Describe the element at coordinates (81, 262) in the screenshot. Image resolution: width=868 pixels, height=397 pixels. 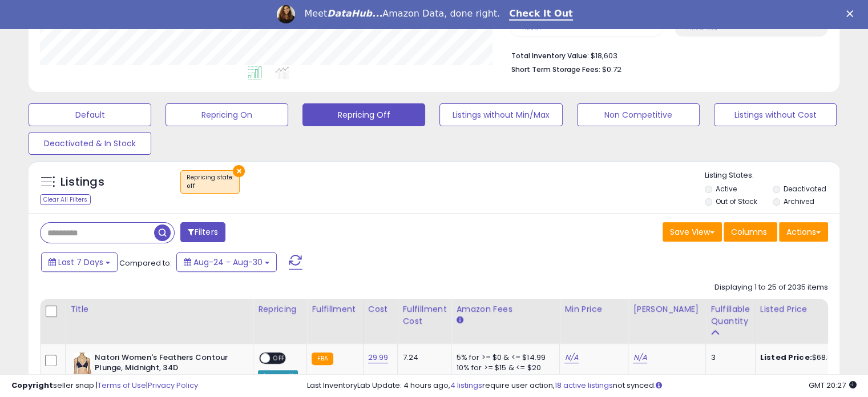
I see `span: Last 7 Days` at that location.